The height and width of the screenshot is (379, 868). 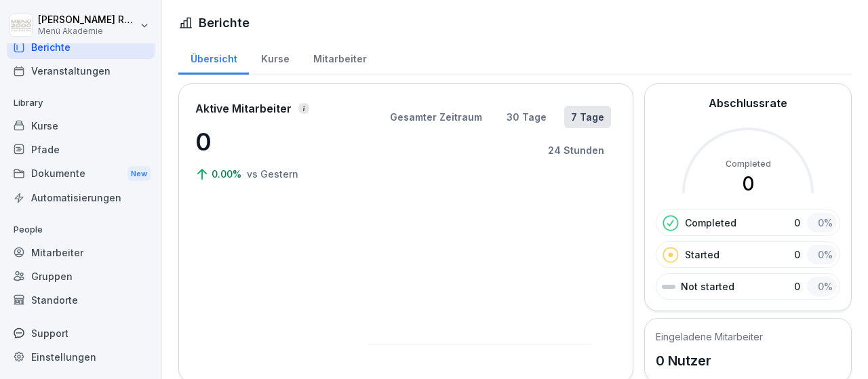 What do you see at coordinates (708, 286) in the screenshot?
I see `p: Not started` at bounding box center [708, 286].